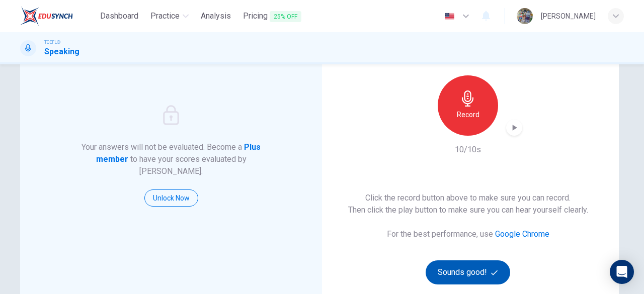  Describe the element at coordinates (622, 272) in the screenshot. I see `div: Open Intercom Messenger` at that location.